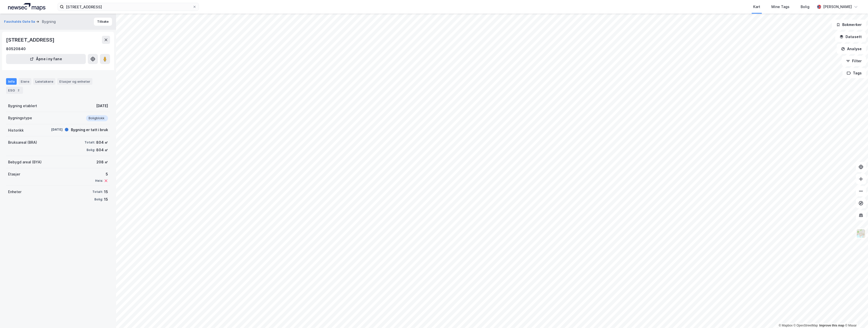 Image resolution: width=868 pixels, height=328 pixels. Describe the element at coordinates (805, 7) in the screenshot. I see `div: Bolig` at that location.